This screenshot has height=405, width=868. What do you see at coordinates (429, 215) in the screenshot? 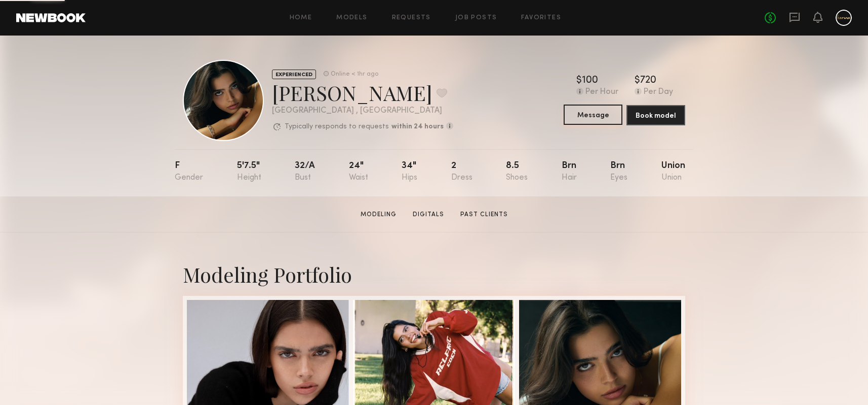
I see `a: Digitals` at bounding box center [429, 215].